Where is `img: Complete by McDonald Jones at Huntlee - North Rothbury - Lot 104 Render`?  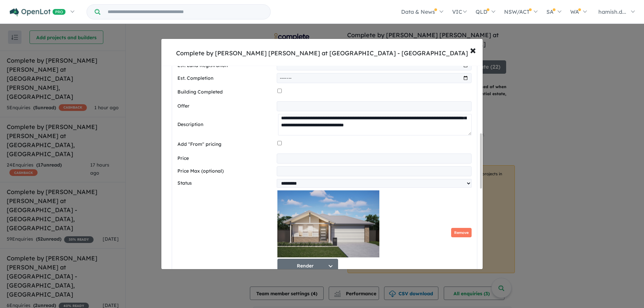 img: Complete by McDonald Jones at Huntlee - North Rothbury - Lot 104 Render is located at coordinates (328, 224).